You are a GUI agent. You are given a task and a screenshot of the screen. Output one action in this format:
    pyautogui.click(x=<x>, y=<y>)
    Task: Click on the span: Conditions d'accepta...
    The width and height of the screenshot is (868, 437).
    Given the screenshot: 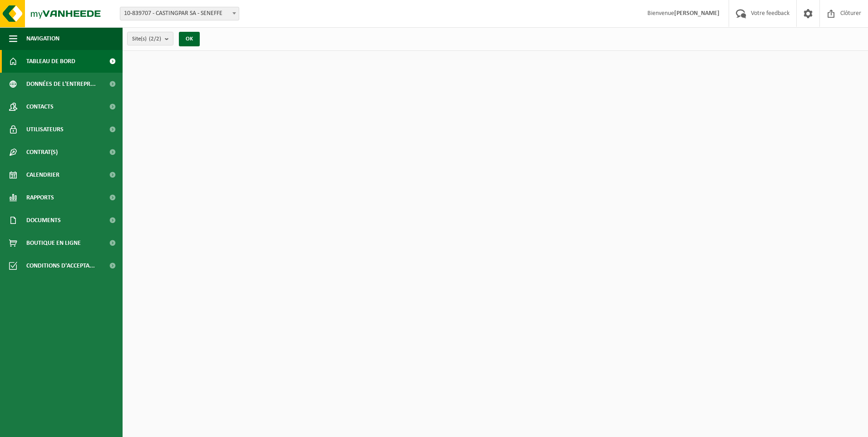 What is the action you would take?
    pyautogui.click(x=60, y=266)
    